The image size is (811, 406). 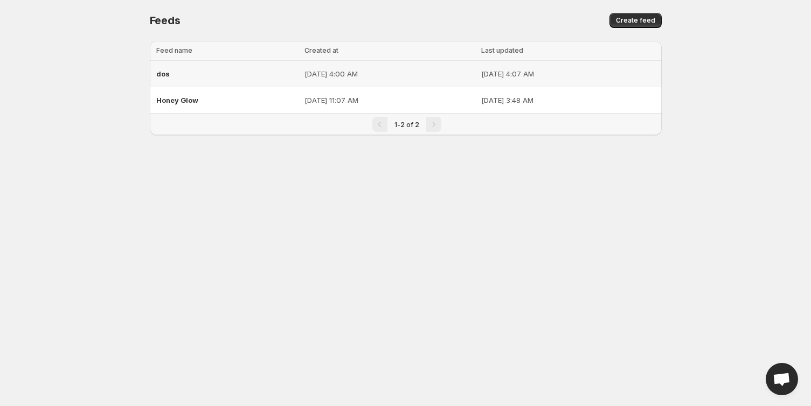 I want to click on span: Feeds, so click(x=165, y=20).